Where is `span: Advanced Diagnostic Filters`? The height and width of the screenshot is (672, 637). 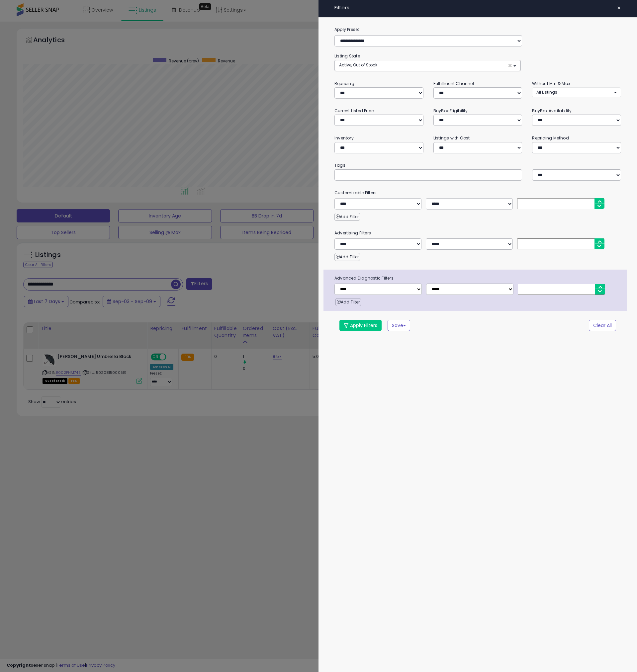
span: Advanced Diagnostic Filters is located at coordinates (478, 279).